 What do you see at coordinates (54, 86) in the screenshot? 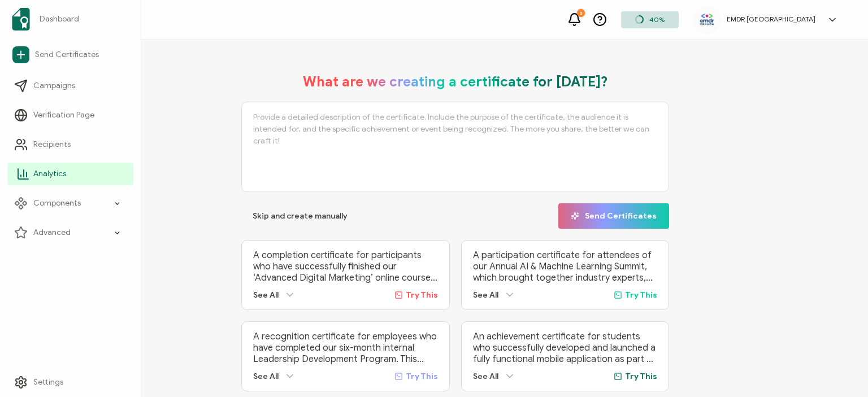
I see `span: Campaigns` at bounding box center [54, 86].